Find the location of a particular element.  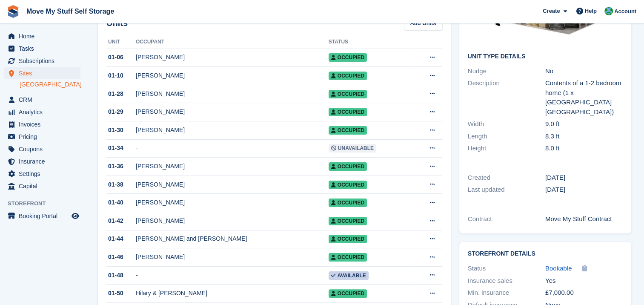

span: Subscriptions is located at coordinates (44, 61).